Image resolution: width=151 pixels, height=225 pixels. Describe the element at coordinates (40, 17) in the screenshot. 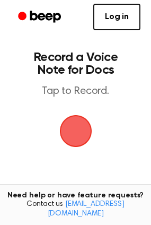

I see `a: Beep` at that location.